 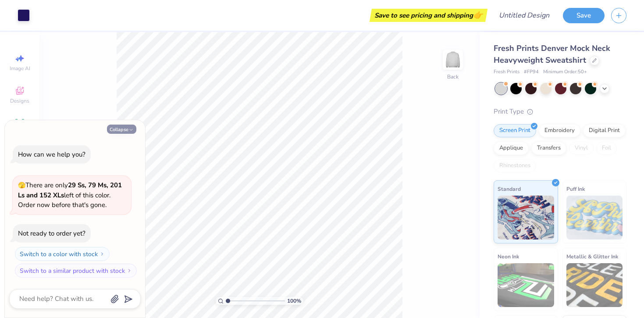 I want to click on input: Untitled Design, so click(x=523, y=16).